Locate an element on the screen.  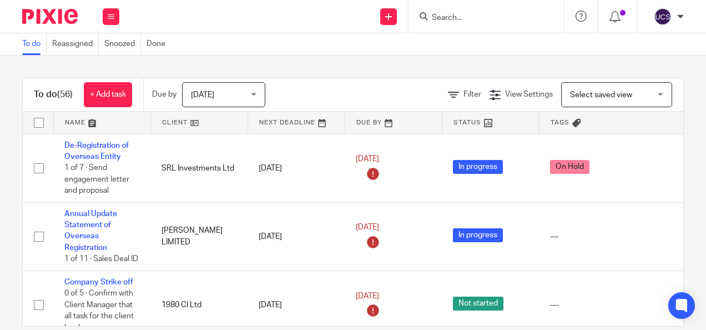
span: Tags is located at coordinates (560, 122).